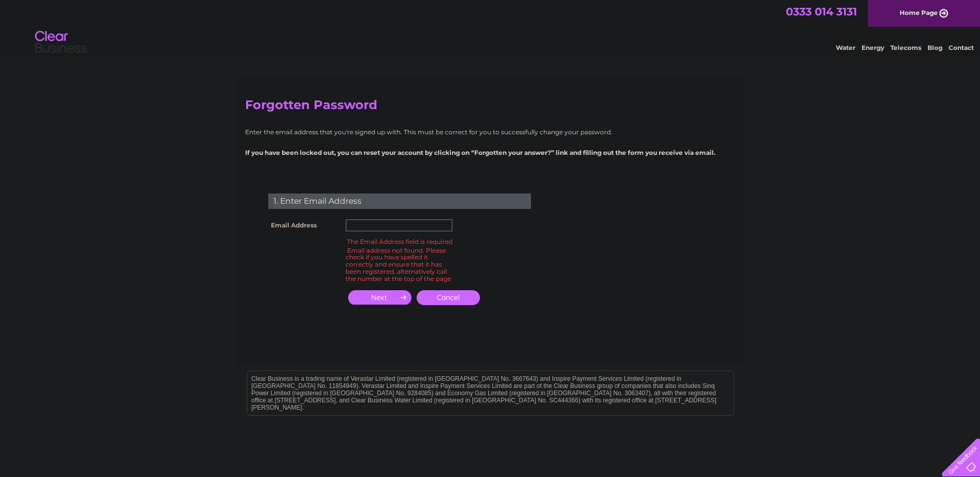  What do you see at coordinates (873, 47) in the screenshot?
I see `a: Energy` at bounding box center [873, 47].